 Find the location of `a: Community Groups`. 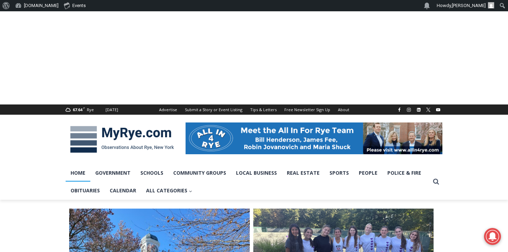

a: Community Groups is located at coordinates (200, 173).